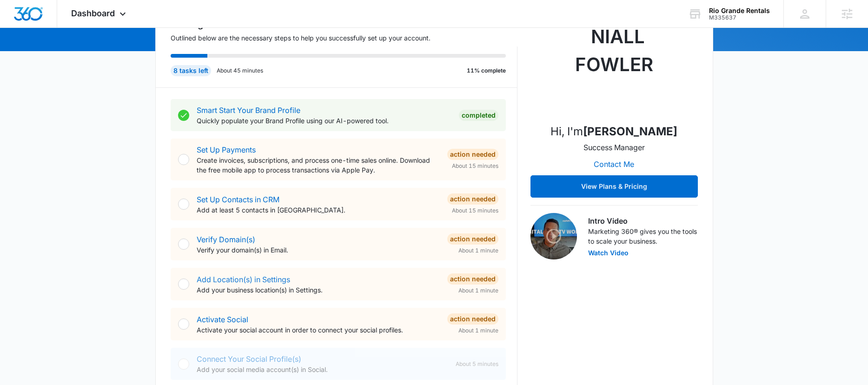 The image size is (868, 385). Describe the element at coordinates (479, 115) in the screenshot. I see `div: Completed` at that location.